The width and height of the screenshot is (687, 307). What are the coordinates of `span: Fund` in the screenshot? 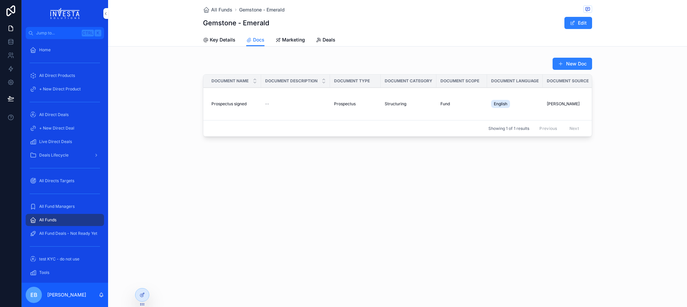 It's located at (445, 104).